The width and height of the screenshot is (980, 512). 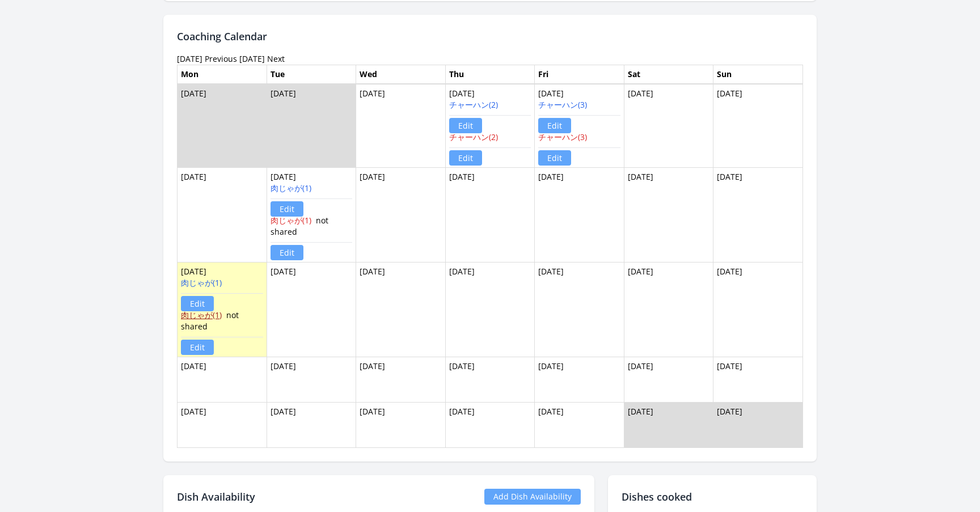 What do you see at coordinates (220, 59) in the screenshot?
I see `a: Previous` at bounding box center [220, 59].